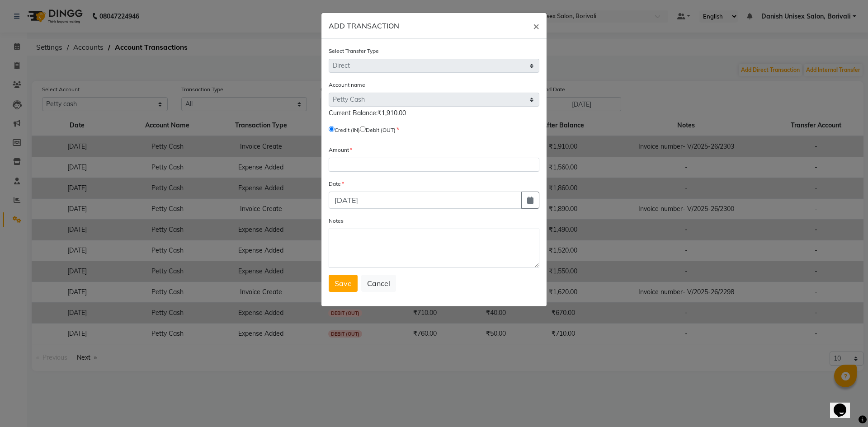 The width and height of the screenshot is (868, 427). Describe the element at coordinates (353, 51) in the screenshot. I see `label: Select Transfer Type` at that location.